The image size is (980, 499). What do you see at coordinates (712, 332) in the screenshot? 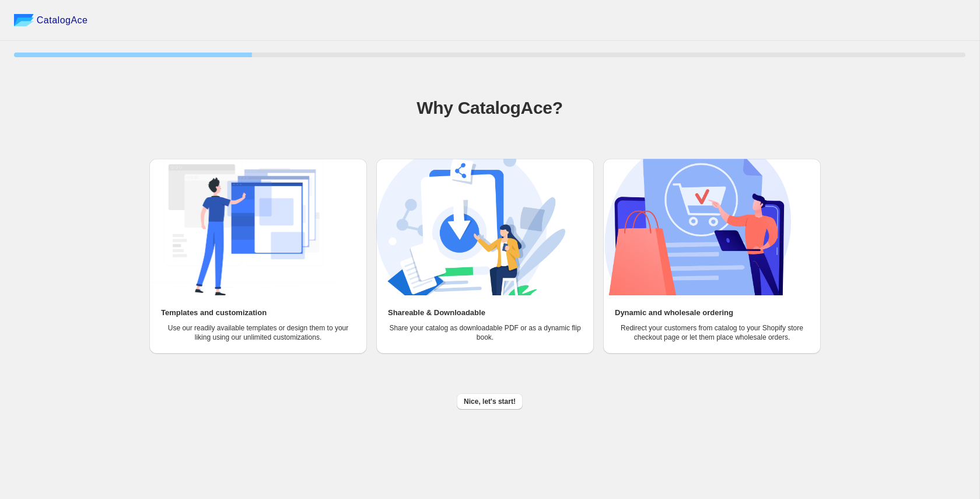
I see `p: Redirect your customers from catalog to your Shopify store checkout page or let them place wholes...` at bounding box center [712, 332].